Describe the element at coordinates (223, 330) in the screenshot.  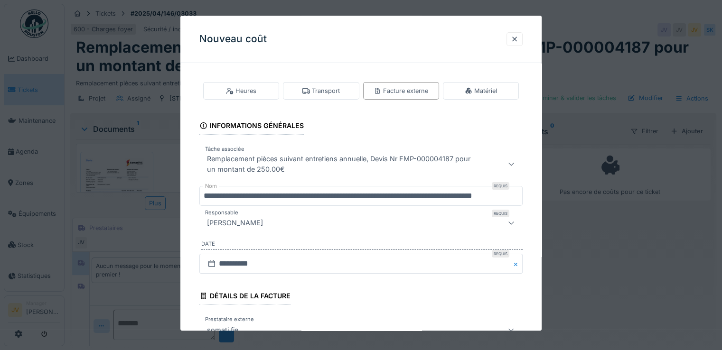
I see `div: somati fie` at that location.